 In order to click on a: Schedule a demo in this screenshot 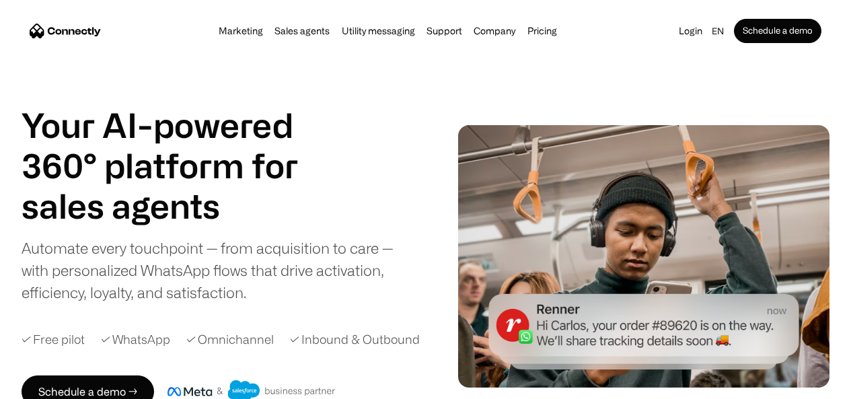, I will do `click(778, 31)`.